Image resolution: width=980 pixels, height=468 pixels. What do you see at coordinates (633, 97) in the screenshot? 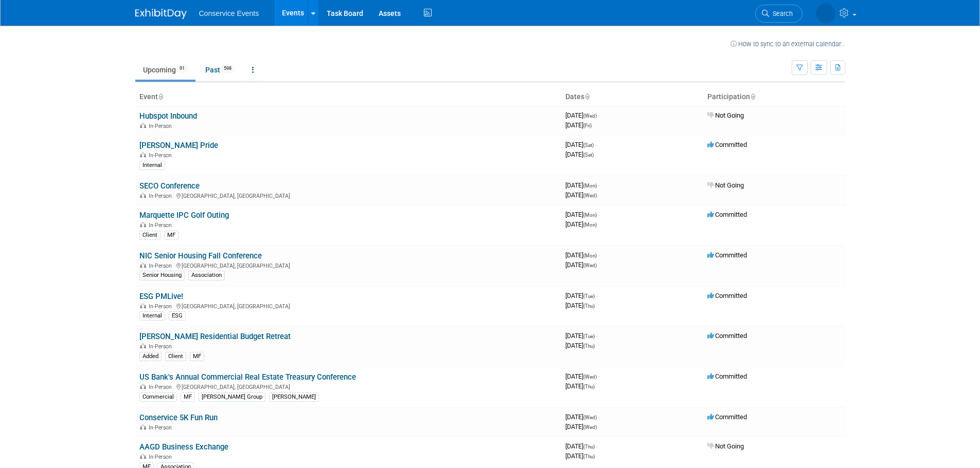
I see `th: Dates` at bounding box center [633, 97].